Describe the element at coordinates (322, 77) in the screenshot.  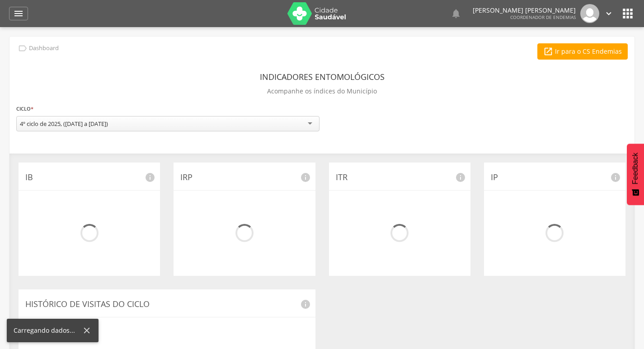
I see `header: Indicadores Entomológicos` at that location.